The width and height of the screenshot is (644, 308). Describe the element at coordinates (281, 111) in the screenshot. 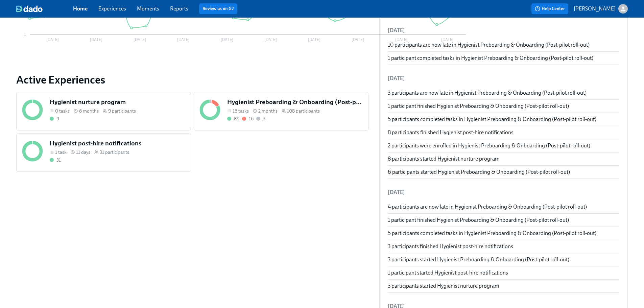

I see `a: Hygienist Preboarding & Onboarding (Post-pilot roll-out)16 tasks 2 months108 participants89163` at that location.